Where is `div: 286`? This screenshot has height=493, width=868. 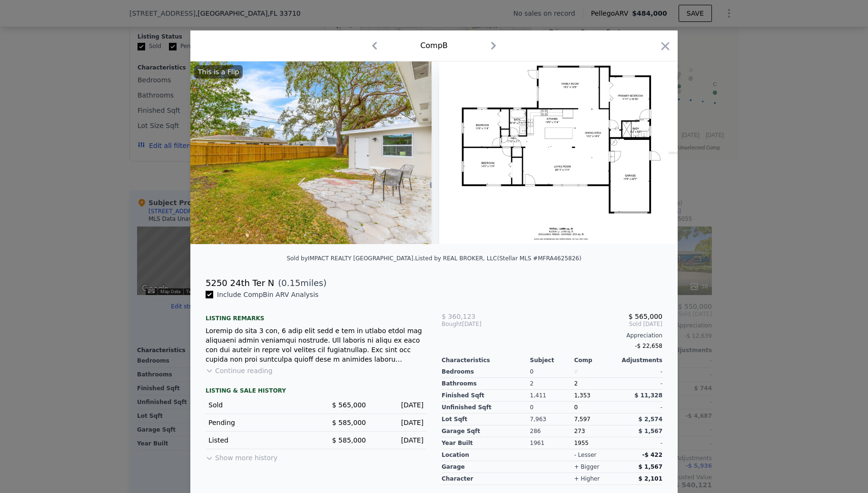 div: 286 is located at coordinates (552, 431).